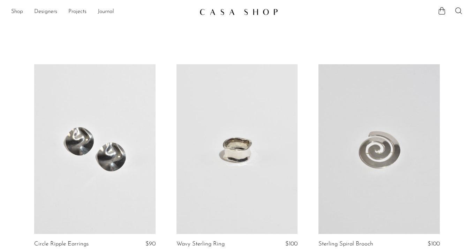 This screenshot has height=250, width=474. What do you see at coordinates (201, 244) in the screenshot?
I see `a: Wavy Sterling Ring` at bounding box center [201, 244].